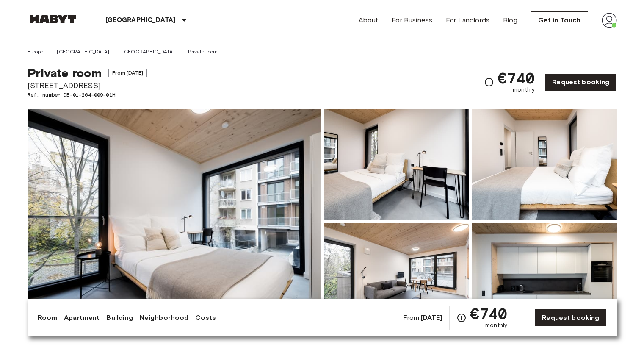 The height and width of the screenshot is (350, 644). Describe the element at coordinates (119, 318) in the screenshot. I see `a: Building` at that location.